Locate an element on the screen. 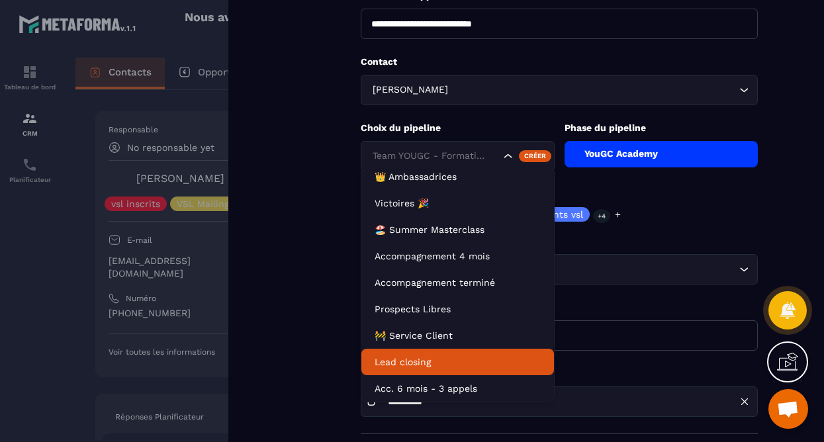 The height and width of the screenshot is (442, 824). p: Produit is located at coordinates (559, 241).